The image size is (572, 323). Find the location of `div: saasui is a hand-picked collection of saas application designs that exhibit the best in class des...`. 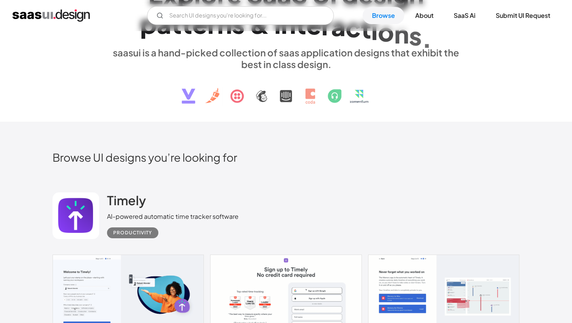

div: saasui is a hand-picked collection of saas application designs that exhibit the best in class des... is located at coordinates (286, 58).